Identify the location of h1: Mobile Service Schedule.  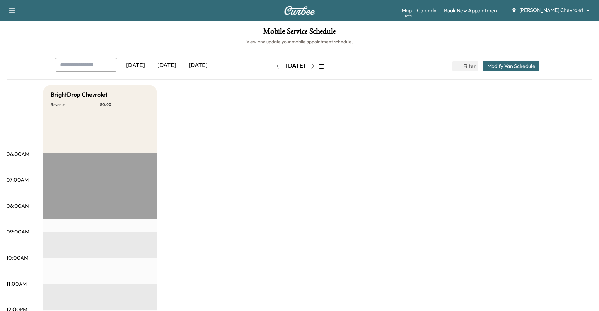
(299, 33).